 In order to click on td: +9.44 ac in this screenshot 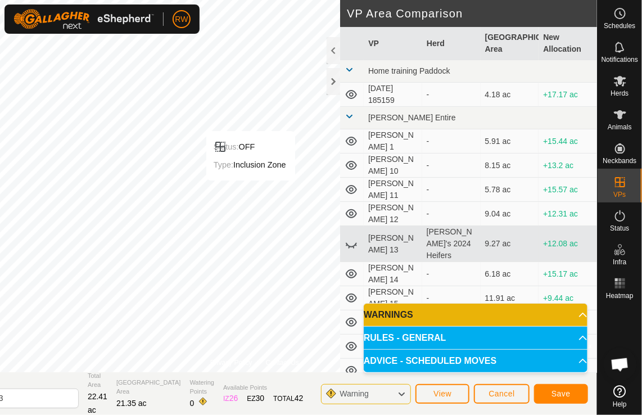, I will do `click(568, 298)`.